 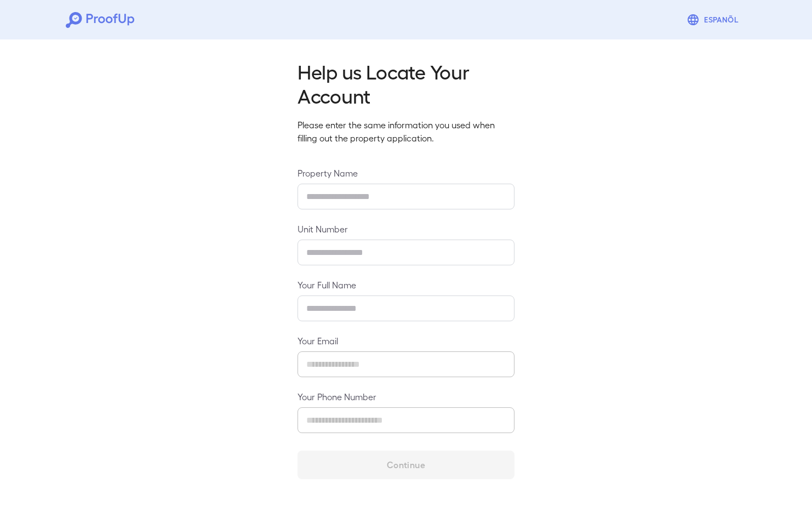 What do you see at coordinates (406, 83) in the screenshot?
I see `h2: Help us Locate Your Account` at bounding box center [406, 83].